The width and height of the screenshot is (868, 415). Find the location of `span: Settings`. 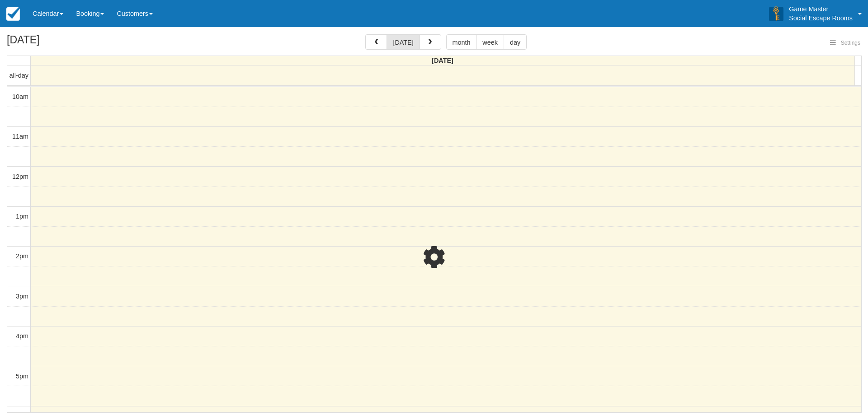

span: Settings is located at coordinates (851, 43).